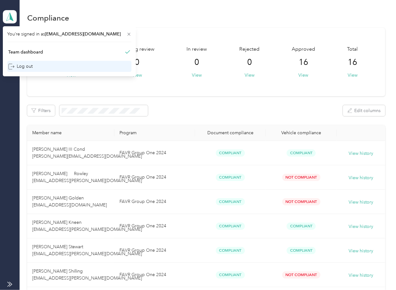 The height and width of the screenshot is (290, 396). What do you see at coordinates (20, 66) in the screenshot?
I see `div: Log out` at bounding box center [20, 66].